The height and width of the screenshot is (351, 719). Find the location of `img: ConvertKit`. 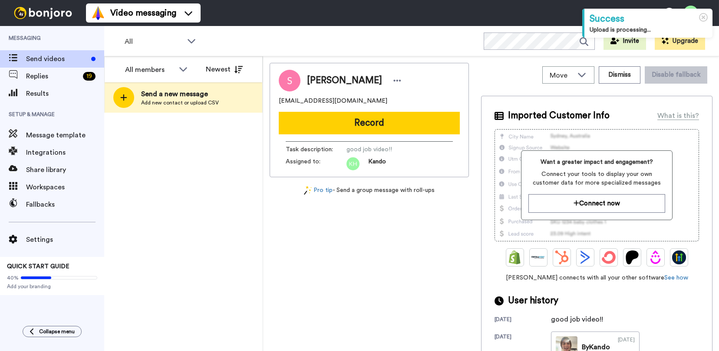

img: ConvertKit is located at coordinates (608, 258).